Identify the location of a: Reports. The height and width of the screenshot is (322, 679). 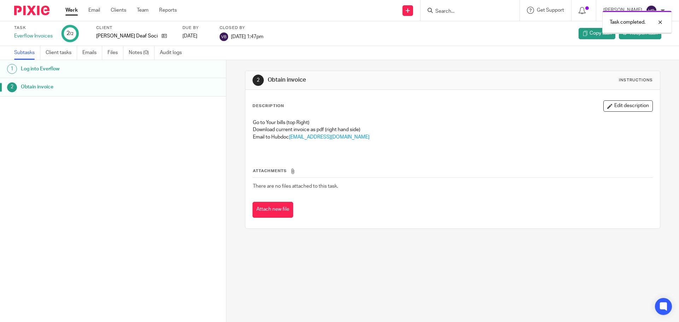
(168, 10).